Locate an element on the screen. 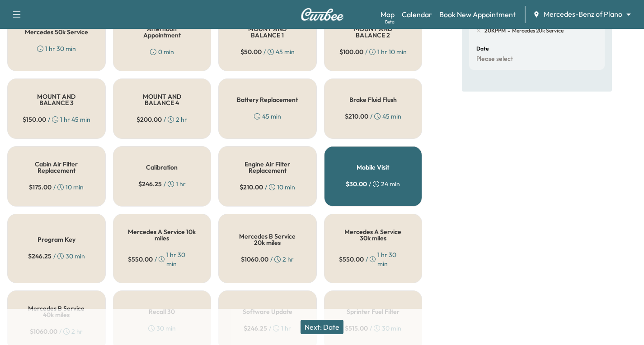 The width and height of the screenshot is (644, 345). span: $ 200.00 is located at coordinates (149, 119).